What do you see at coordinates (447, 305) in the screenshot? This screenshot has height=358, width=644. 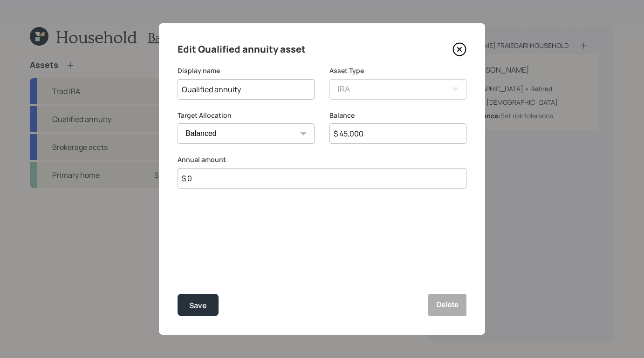 I see `button: Delete` at bounding box center [447, 305].